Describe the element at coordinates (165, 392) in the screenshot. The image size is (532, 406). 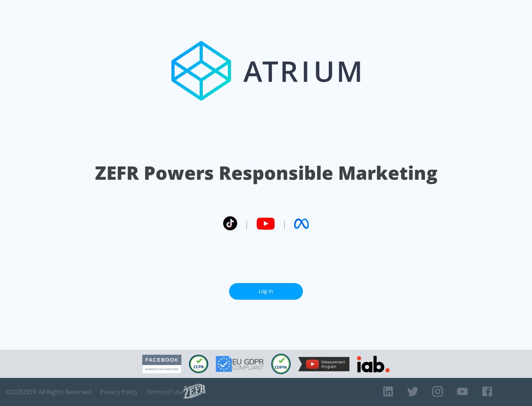
I see `a: Terms of Use` at that location.